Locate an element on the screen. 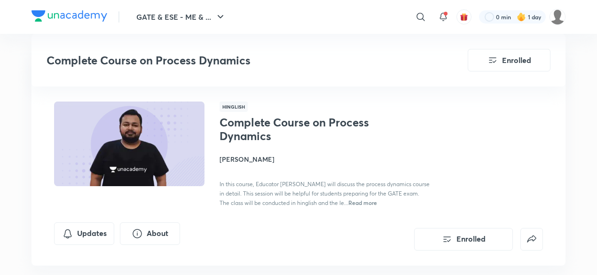  img: Thumbnail is located at coordinates (129, 144).